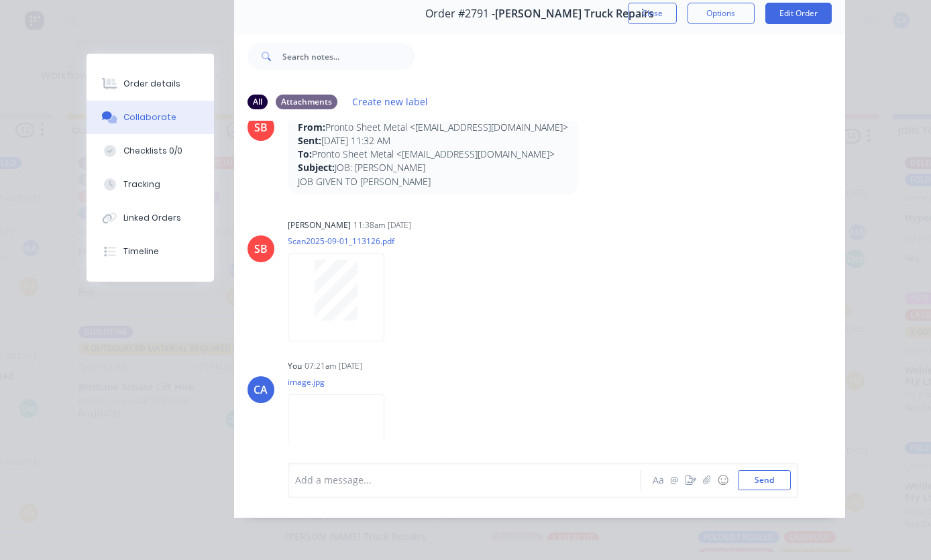 This screenshot has width=931, height=560. I want to click on strong: From:, so click(312, 127).